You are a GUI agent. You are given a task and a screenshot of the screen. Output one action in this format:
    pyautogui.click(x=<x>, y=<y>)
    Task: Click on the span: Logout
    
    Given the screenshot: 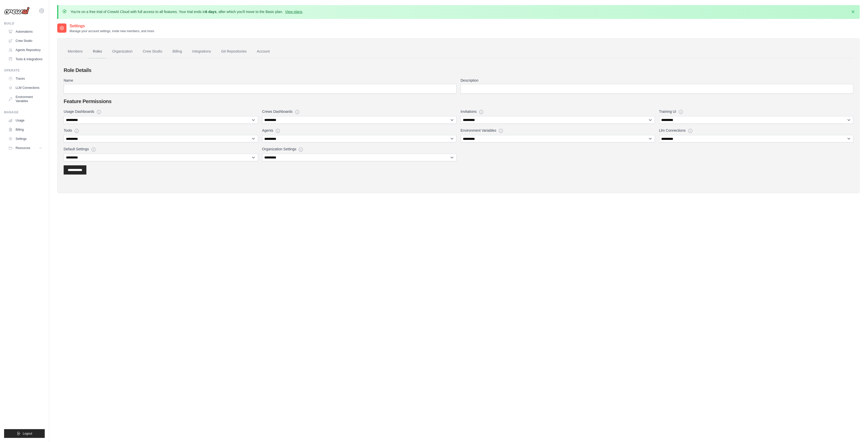 What is the action you would take?
    pyautogui.click(x=27, y=434)
    